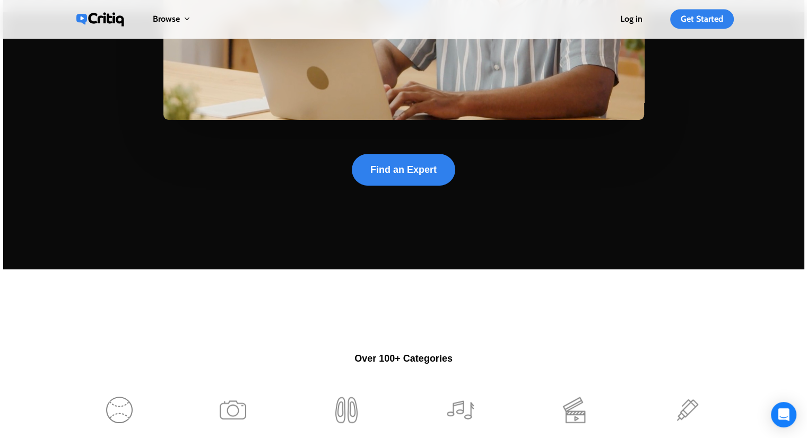 The width and height of the screenshot is (807, 438). Describe the element at coordinates (702, 19) in the screenshot. I see `span: Get Started` at that location.